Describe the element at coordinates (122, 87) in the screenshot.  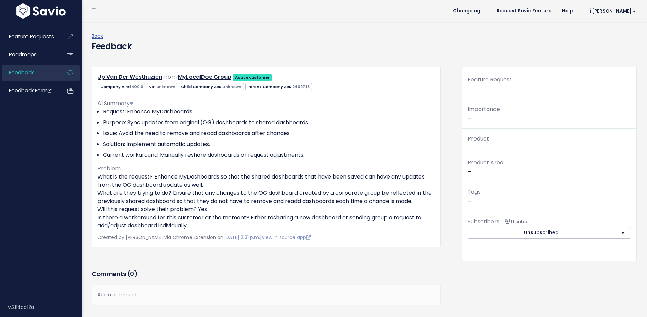
I see `span: Company ARR:` at that location.